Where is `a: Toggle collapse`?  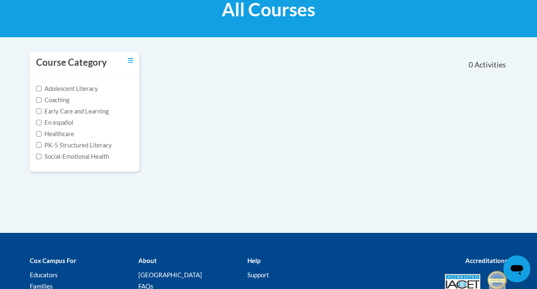
a: Toggle collapse is located at coordinates (130, 61).